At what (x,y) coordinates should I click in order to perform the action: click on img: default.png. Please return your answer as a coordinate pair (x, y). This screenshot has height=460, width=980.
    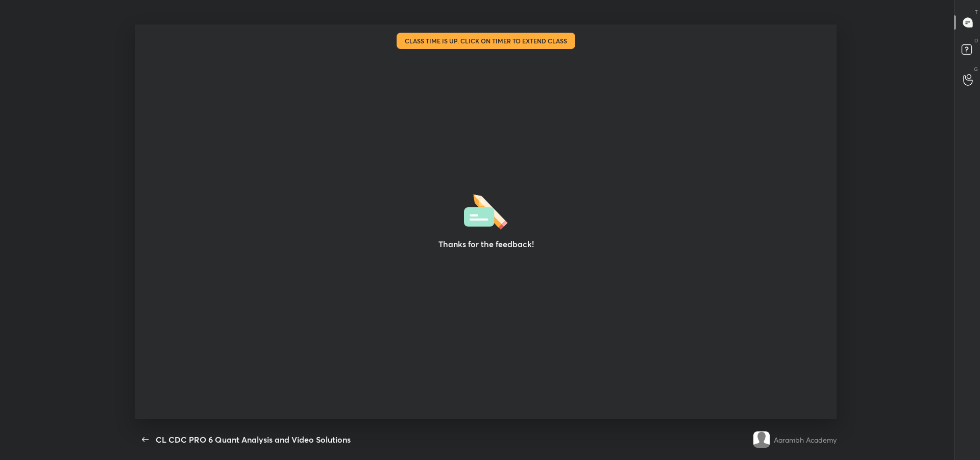
    Looking at the image, I should click on (762, 440).